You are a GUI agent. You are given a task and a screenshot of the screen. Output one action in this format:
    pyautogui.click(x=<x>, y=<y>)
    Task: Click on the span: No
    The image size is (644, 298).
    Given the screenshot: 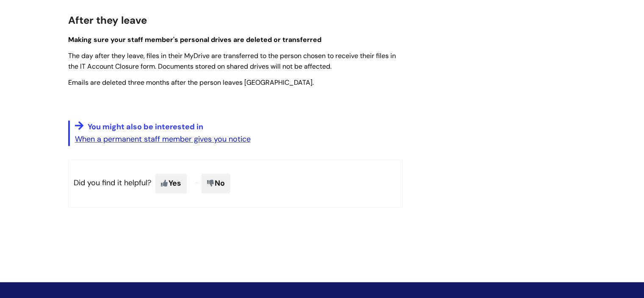 What is the action you would take?
    pyautogui.click(x=216, y=183)
    